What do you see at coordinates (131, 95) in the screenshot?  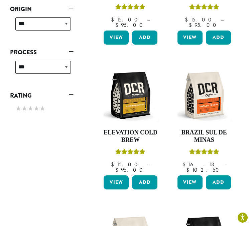 I see `img: DCR-12oz-Elevation-Cold-Brew-Stock-scaled.png` at bounding box center [131, 95].